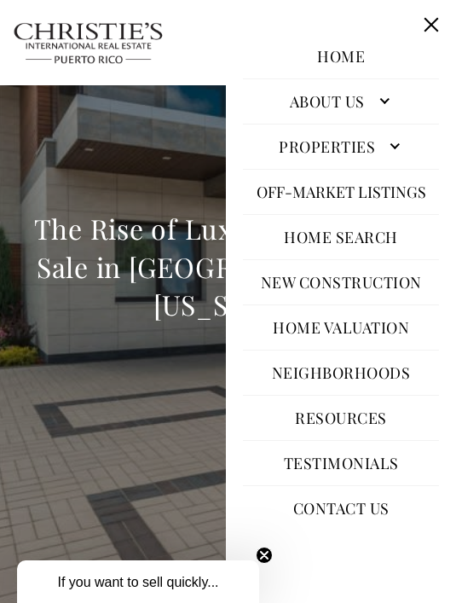 The width and height of the screenshot is (456, 603). What do you see at coordinates (341, 282) in the screenshot?
I see `a: New Construction` at bounding box center [341, 282].